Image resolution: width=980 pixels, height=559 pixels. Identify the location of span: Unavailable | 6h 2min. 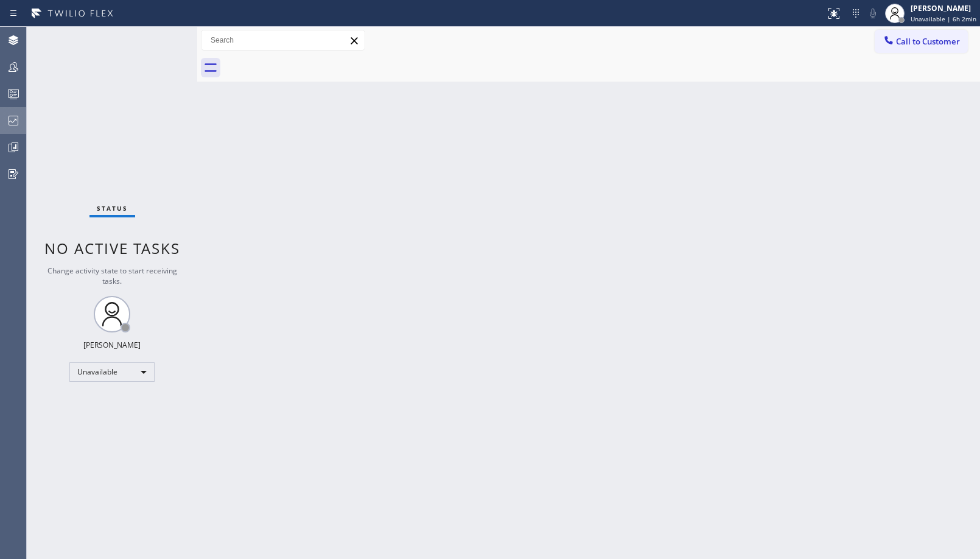
(944, 19).